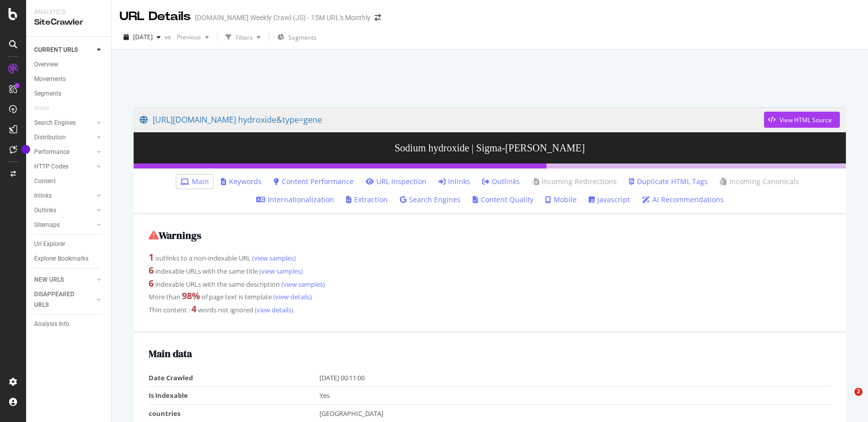  What do you see at coordinates (575, 396) in the screenshot?
I see `td: Yes` at bounding box center [575, 396].